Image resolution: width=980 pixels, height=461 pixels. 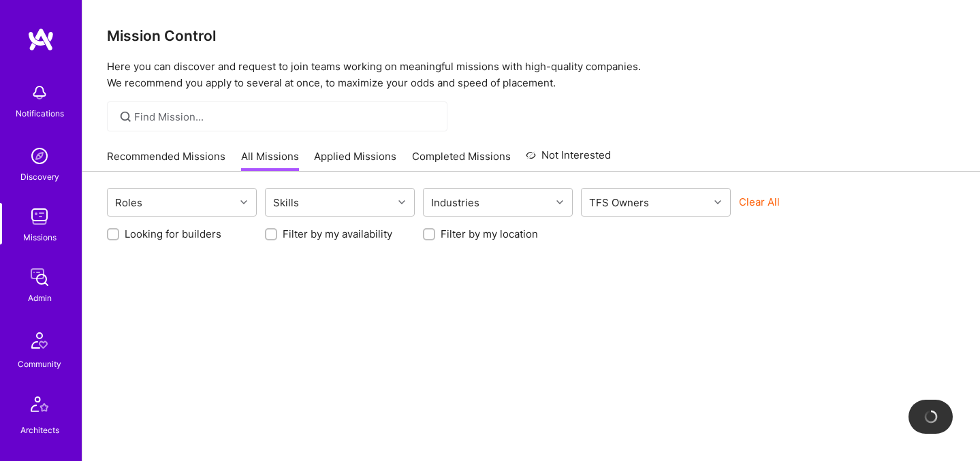 I want to click on img: loading, so click(x=931, y=417).